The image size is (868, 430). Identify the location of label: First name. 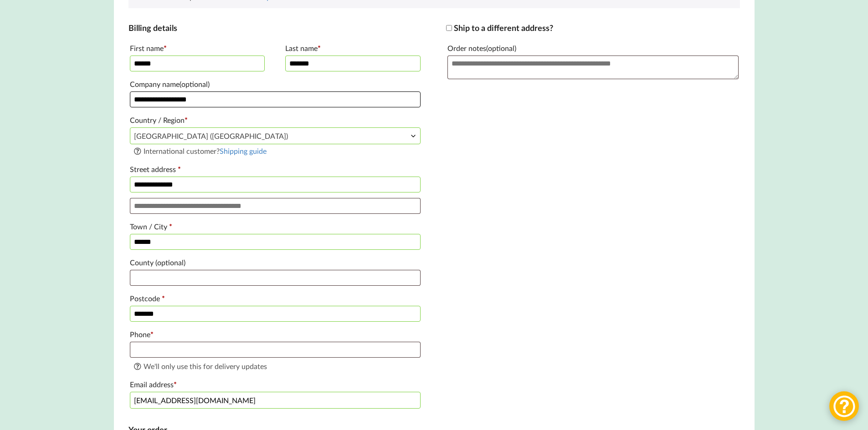
(197, 48).